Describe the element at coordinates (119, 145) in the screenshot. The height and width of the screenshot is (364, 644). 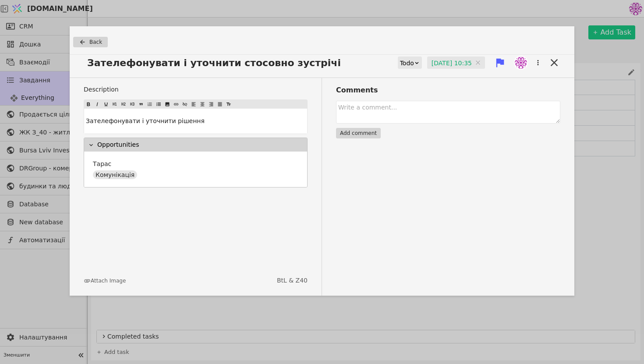
I see `p: Opportunities` at that location.